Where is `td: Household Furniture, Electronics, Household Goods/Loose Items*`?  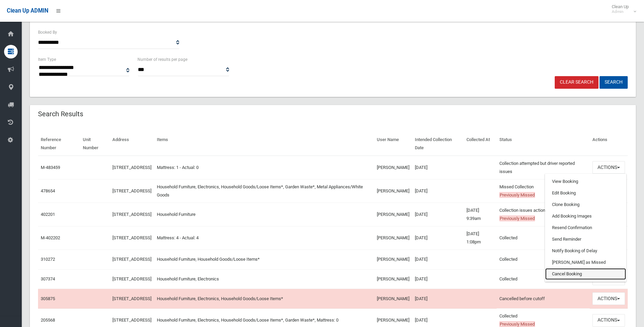 td: Household Furniture, Electronics, Household Goods/Loose Items* is located at coordinates (264, 299).